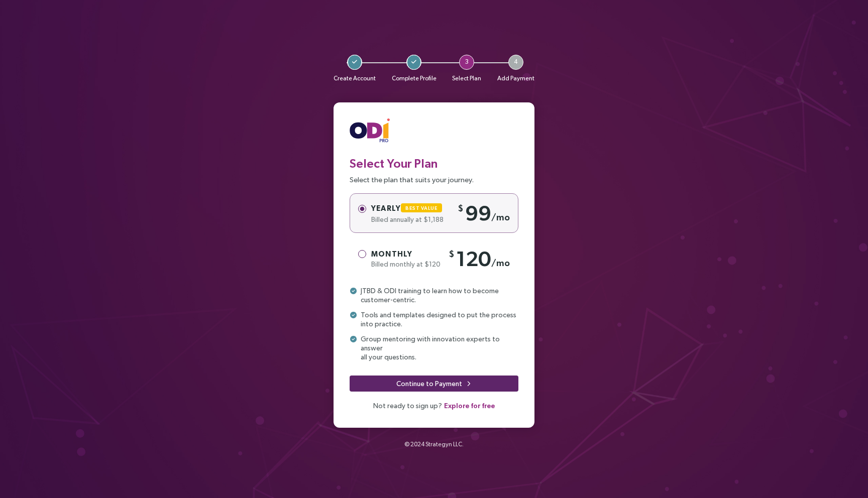  What do you see at coordinates (407, 219) in the screenshot?
I see `span: Billed annually at $1,188` at bounding box center [407, 219].